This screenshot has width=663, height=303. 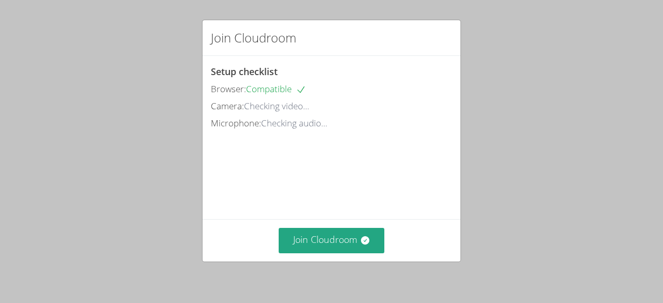 What do you see at coordinates (294, 123) in the screenshot?
I see `span: Checking audio...` at bounding box center [294, 123].